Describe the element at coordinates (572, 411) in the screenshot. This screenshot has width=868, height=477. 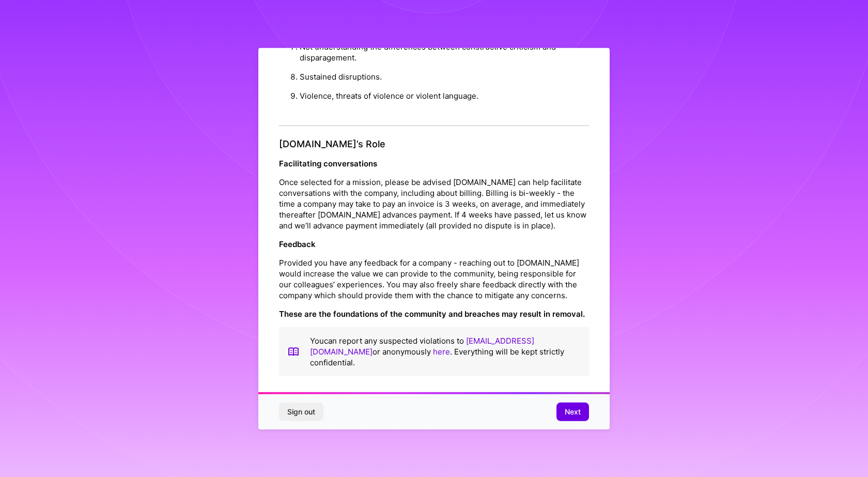
I see `button: Next` at that location.